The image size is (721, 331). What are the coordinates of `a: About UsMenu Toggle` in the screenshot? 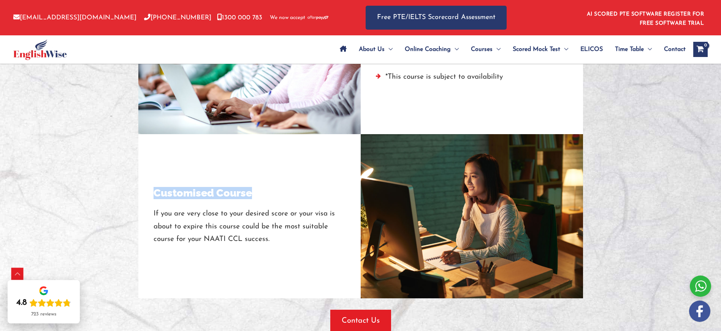 It's located at (375, 49).